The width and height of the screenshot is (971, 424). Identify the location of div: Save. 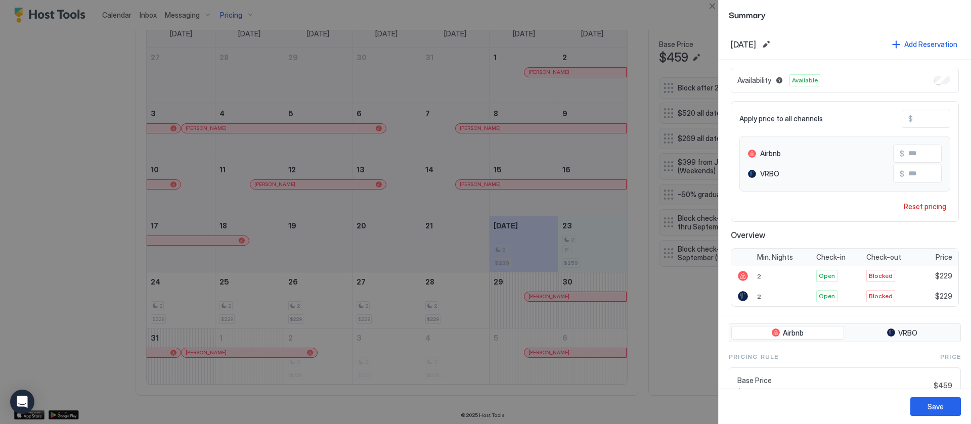
(936, 407).